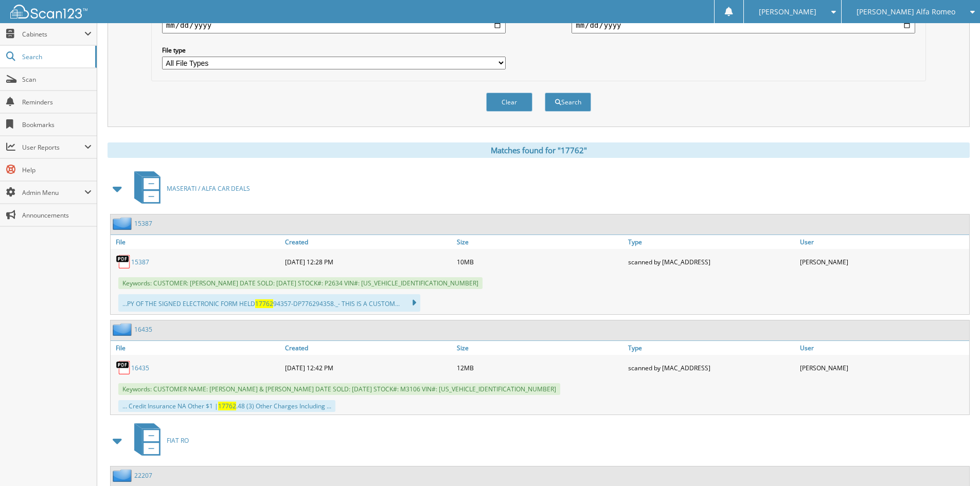 The image size is (980, 486). Describe the element at coordinates (540, 368) in the screenshot. I see `div: 12MB` at that location.